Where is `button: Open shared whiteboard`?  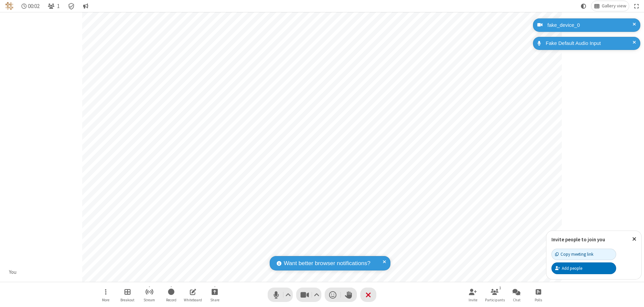
button: Open shared whiteboard is located at coordinates (193, 295).